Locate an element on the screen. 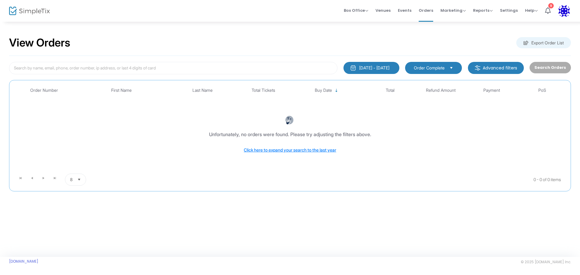 The image size is (580, 275). span: Last Name is located at coordinates (202, 90).